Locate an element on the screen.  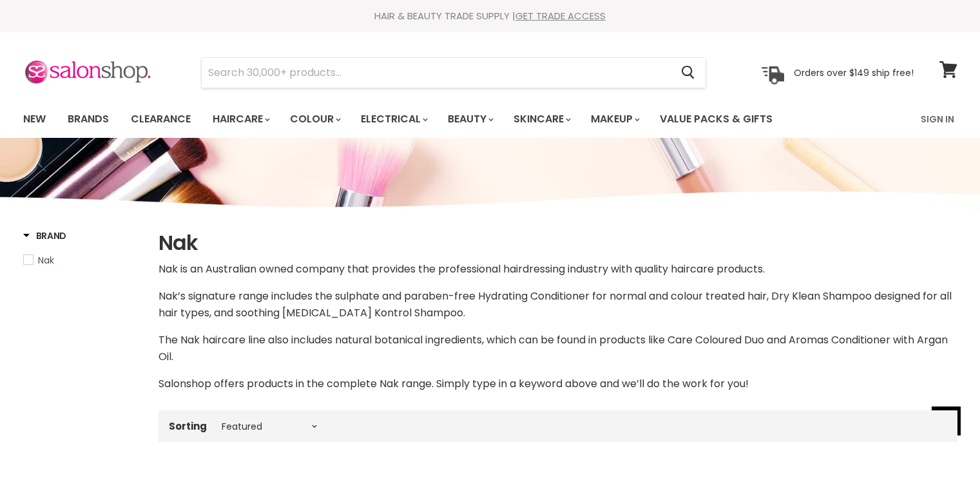
nav: Main is located at coordinates (490, 120).